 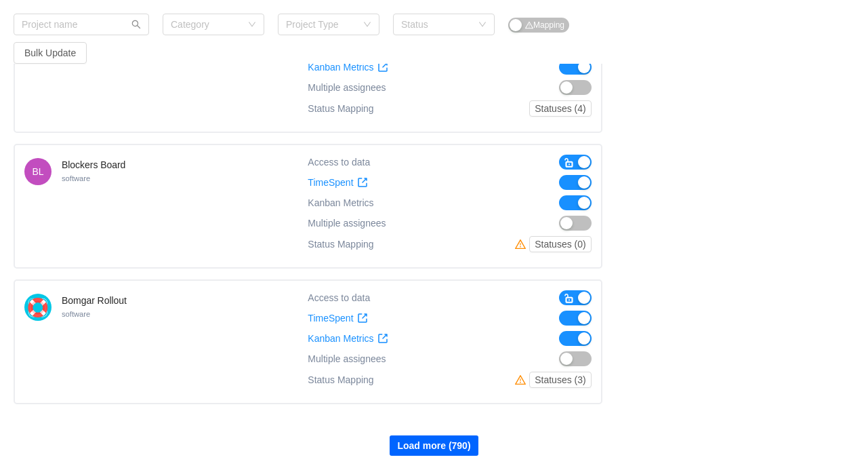 What do you see at coordinates (136, 24) in the screenshot?
I see `i: icon: search` at bounding box center [136, 24].